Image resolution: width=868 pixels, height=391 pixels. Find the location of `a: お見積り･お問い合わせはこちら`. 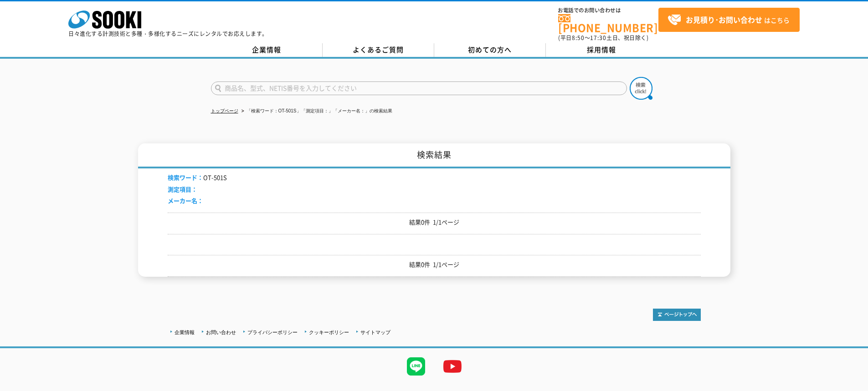

a: お見積り･お問い合わせはこちら is located at coordinates (729, 19).